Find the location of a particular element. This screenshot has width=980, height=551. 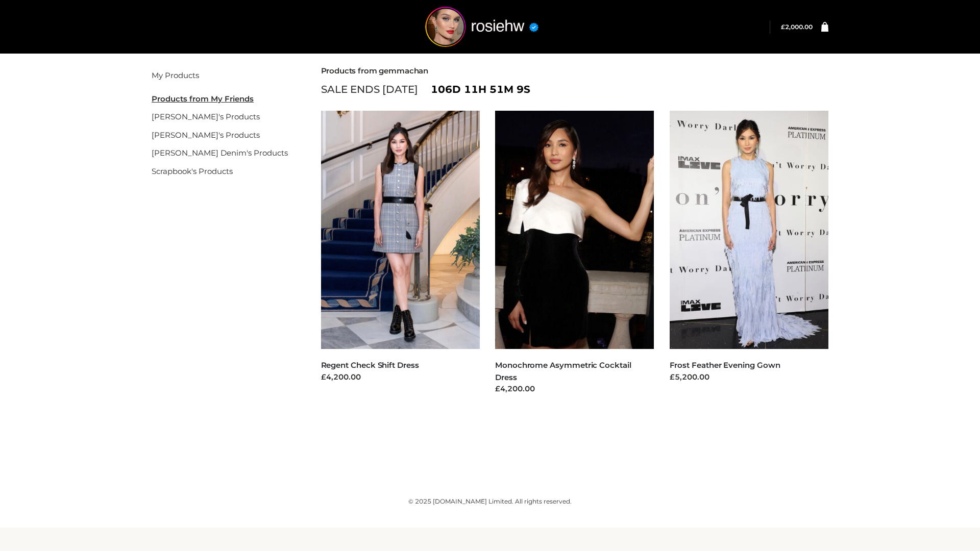

h2: Products from gemmachan is located at coordinates (575, 71).